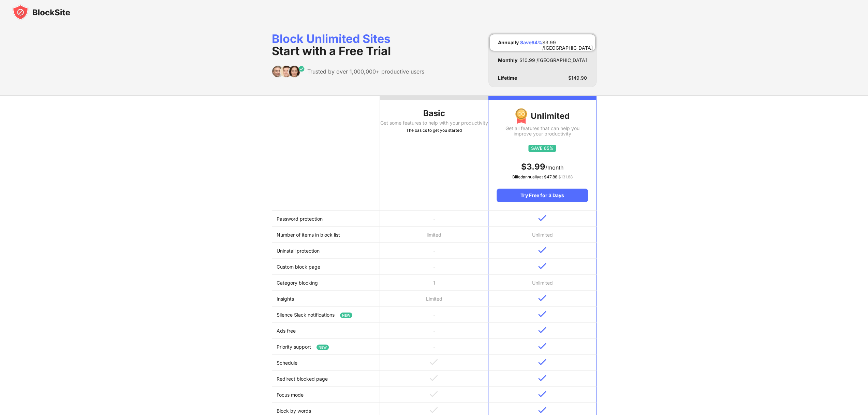 The width and height of the screenshot is (868, 415). Describe the element at coordinates (577, 78) in the screenshot. I see `div: $ 149.90` at that location.